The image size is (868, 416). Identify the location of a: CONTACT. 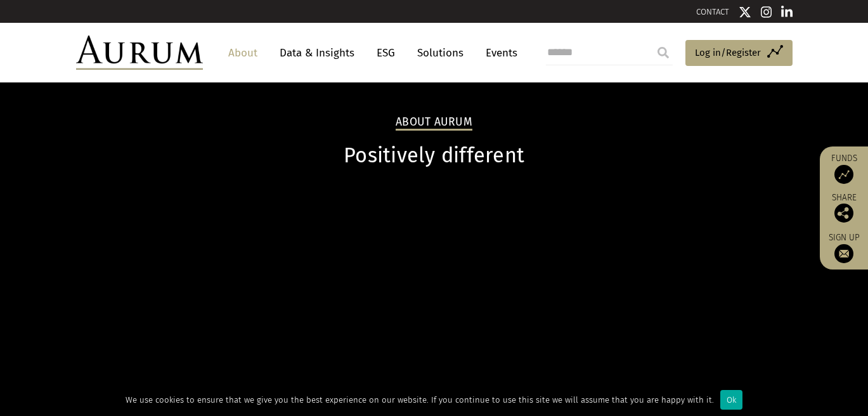
(713, 11).